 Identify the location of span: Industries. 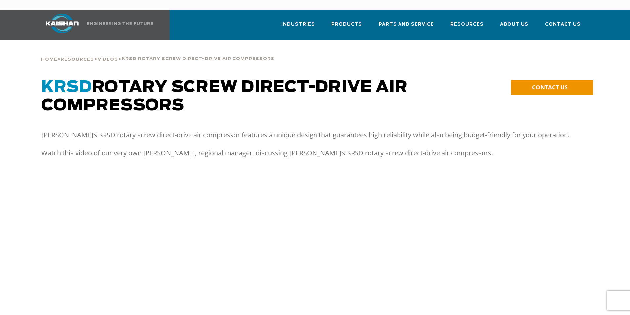
(298, 24).